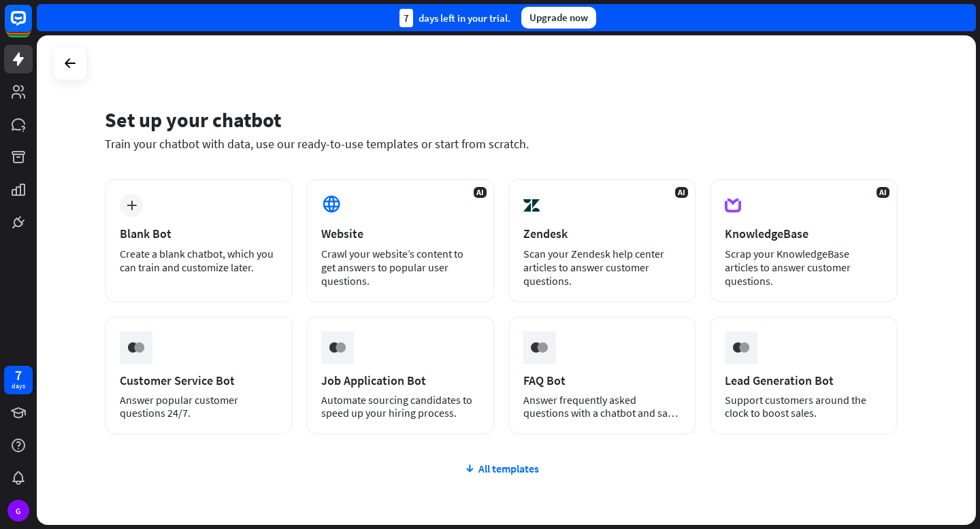 Image resolution: width=980 pixels, height=529 pixels. I want to click on div: days left in your trial., so click(455, 17).